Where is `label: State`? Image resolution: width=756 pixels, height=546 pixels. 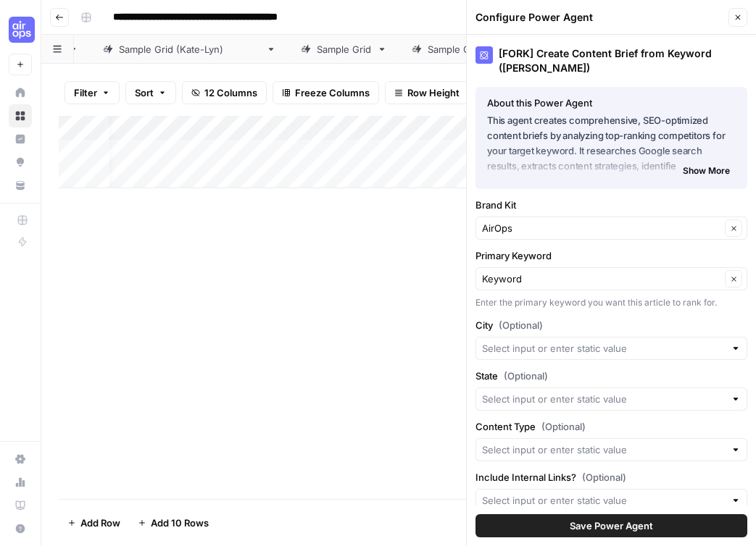 label: State is located at coordinates (611, 376).